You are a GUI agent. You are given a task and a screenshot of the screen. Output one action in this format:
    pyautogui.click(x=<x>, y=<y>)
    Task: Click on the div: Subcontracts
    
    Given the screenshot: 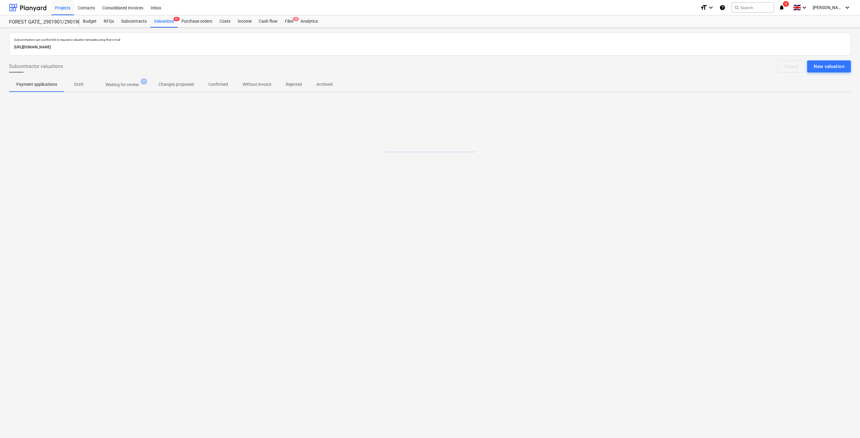 What is the action you would take?
    pyautogui.click(x=134, y=21)
    